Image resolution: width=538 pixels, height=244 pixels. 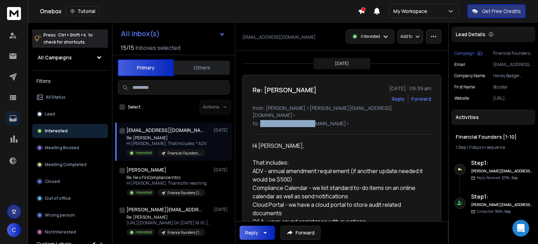 What do you see at coordinates (501, 11) in the screenshot?
I see `p: Get Free Credits` at bounding box center [501, 11].